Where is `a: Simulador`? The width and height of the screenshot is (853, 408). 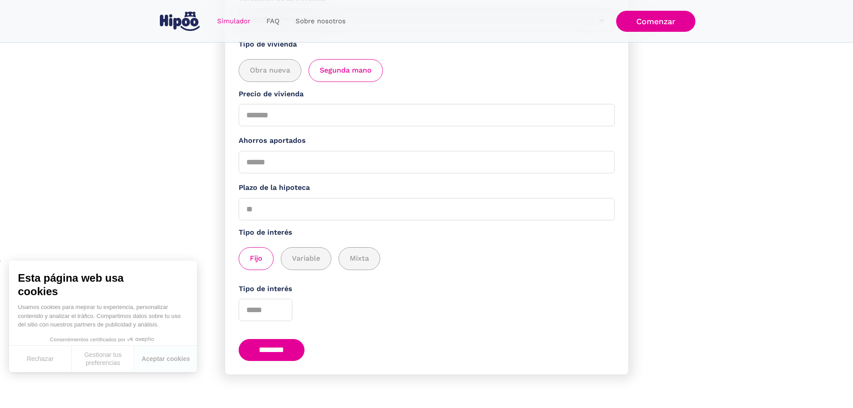
a: Simulador is located at coordinates (234, 21).